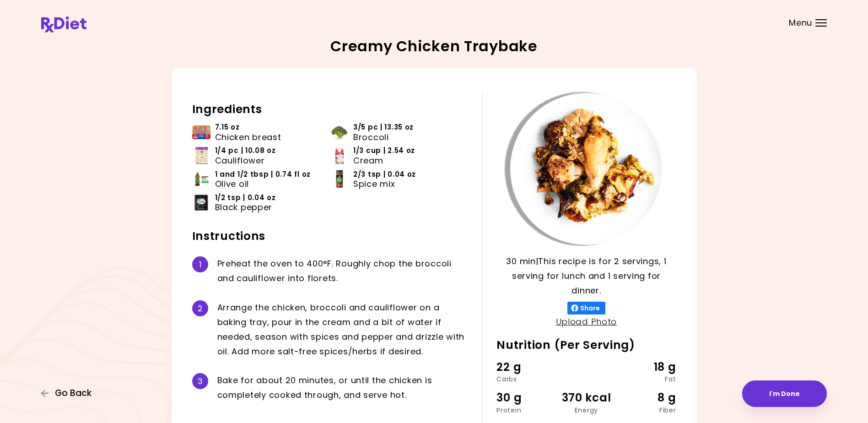 The height and width of the screenshot is (423, 868). Describe the element at coordinates (69, 393) in the screenshot. I see `button: Go Back` at that location.